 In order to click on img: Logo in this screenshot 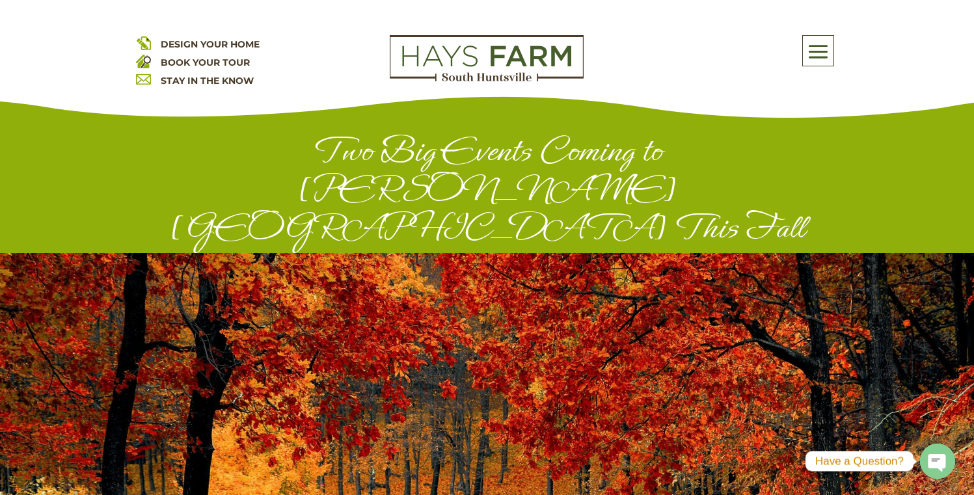, I will do `click(487, 59)`.